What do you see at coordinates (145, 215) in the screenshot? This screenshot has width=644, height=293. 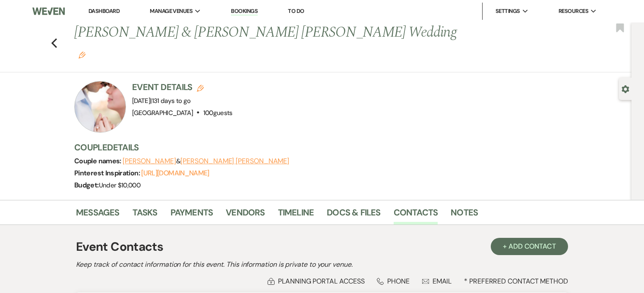 I see `a: Tasks` at bounding box center [145, 215].